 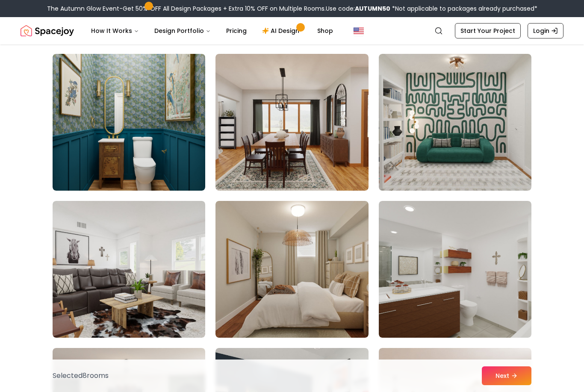 What do you see at coordinates (292, 269) in the screenshot?
I see `img: Room room-89` at bounding box center [292, 269].